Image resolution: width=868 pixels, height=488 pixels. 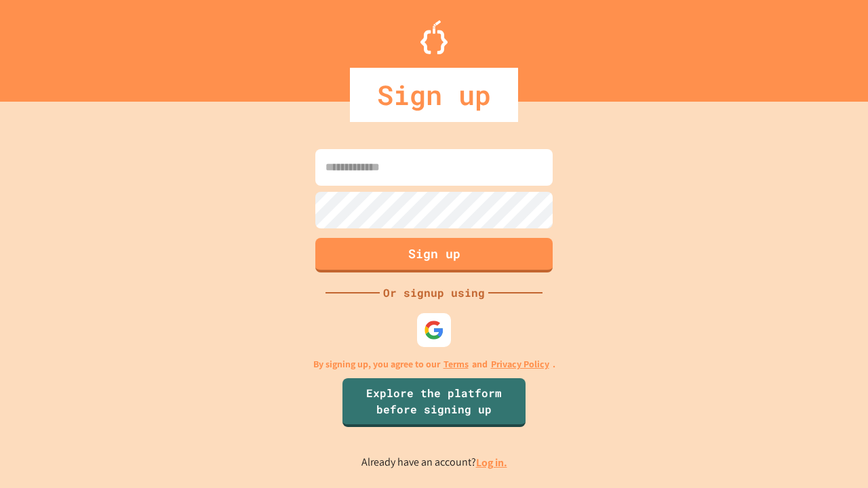 What do you see at coordinates (434, 330) in the screenshot?
I see `img: google-icon.svg` at bounding box center [434, 330].